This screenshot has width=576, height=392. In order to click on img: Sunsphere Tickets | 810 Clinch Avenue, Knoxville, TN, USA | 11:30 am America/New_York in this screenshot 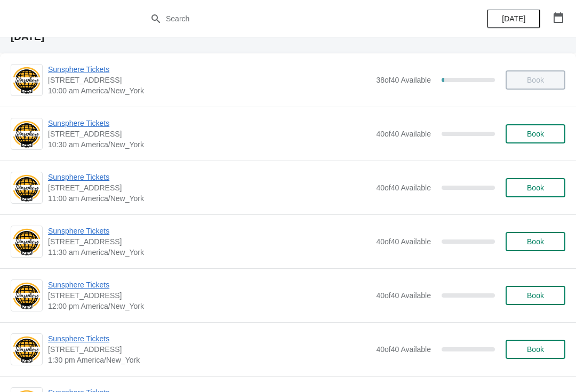, I will do `click(26, 242)`.